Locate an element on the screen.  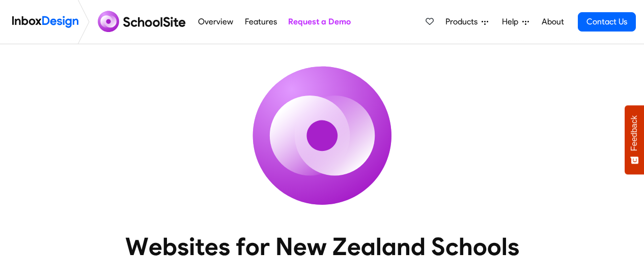
a: Contact Us is located at coordinates (606, 22).